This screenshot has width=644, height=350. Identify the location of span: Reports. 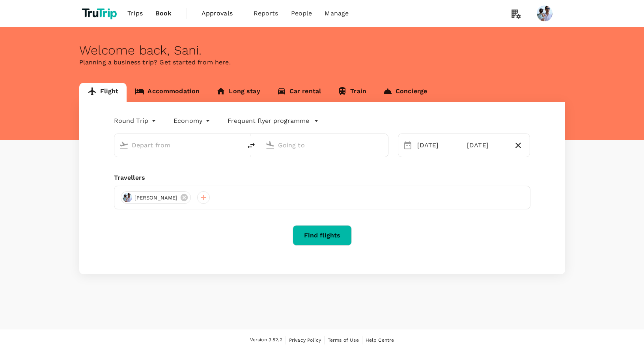
(266, 13).